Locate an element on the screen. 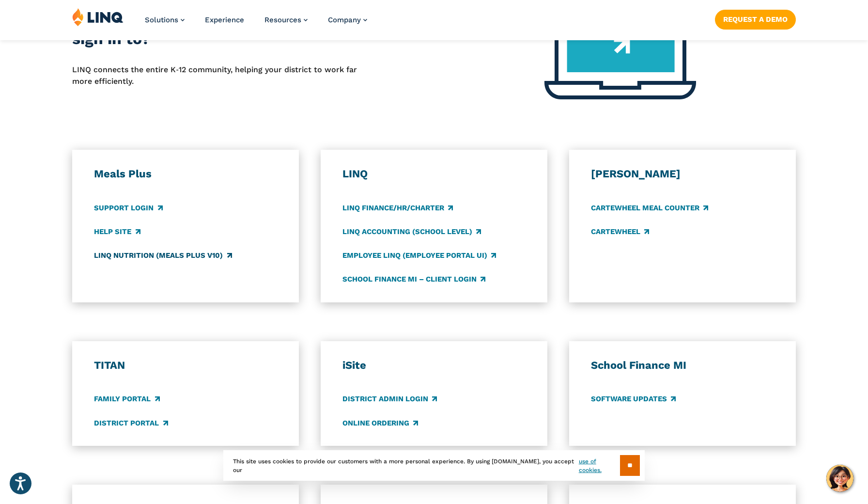  div: This site uses cookies to provide our customers with a more personal experience. By using [DOMAIN... is located at coordinates (434, 466).